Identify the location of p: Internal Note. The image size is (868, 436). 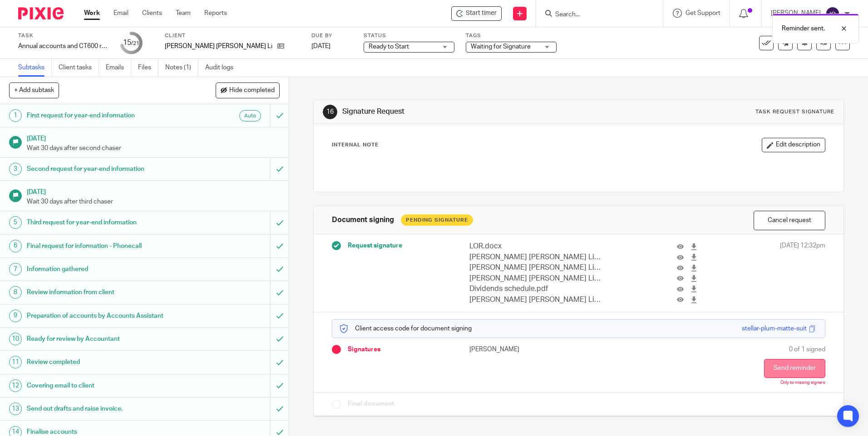
(355, 145).